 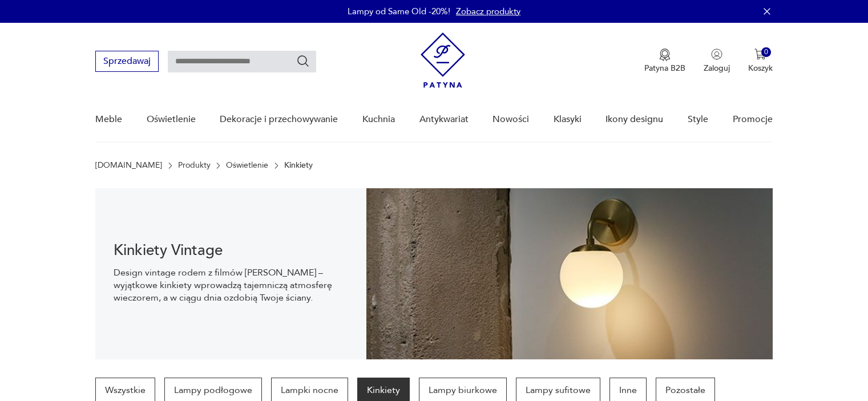 I want to click on p: Koszyk, so click(x=760, y=68).